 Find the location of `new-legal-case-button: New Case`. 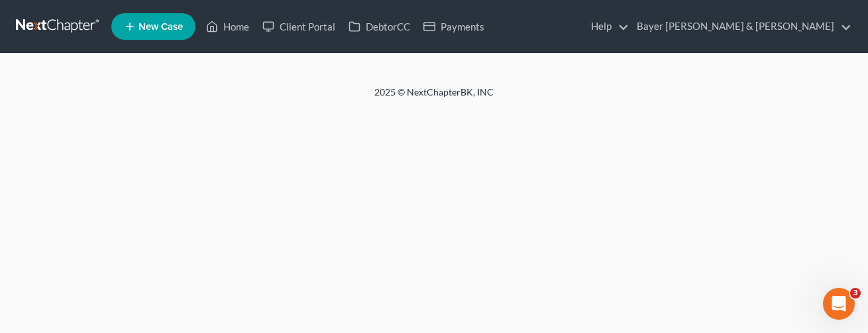

new-legal-case-button: New Case is located at coordinates (153, 27).